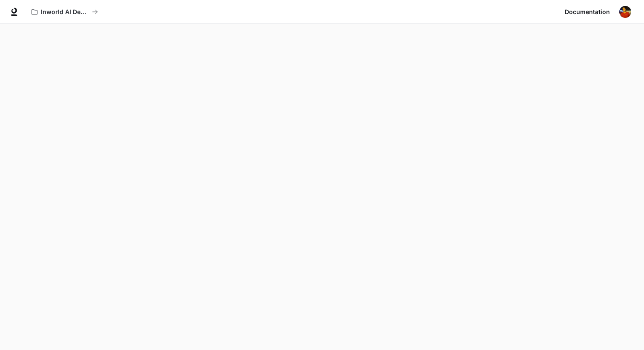  I want to click on button: All workspaces, so click(65, 12).